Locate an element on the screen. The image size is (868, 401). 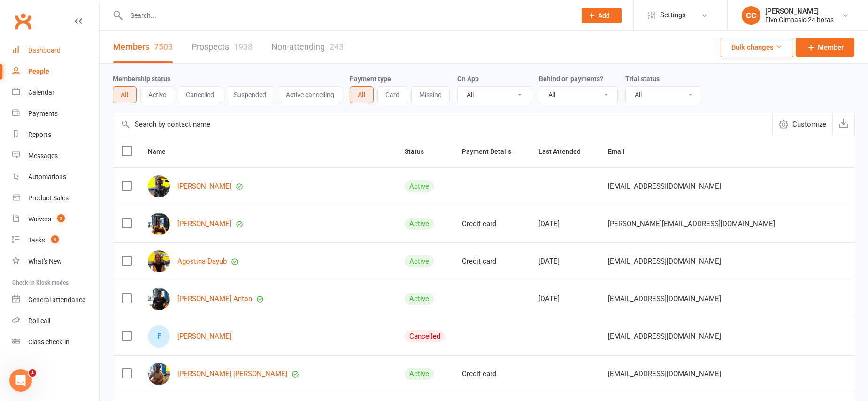
span: Email is located at coordinates (621, 152).